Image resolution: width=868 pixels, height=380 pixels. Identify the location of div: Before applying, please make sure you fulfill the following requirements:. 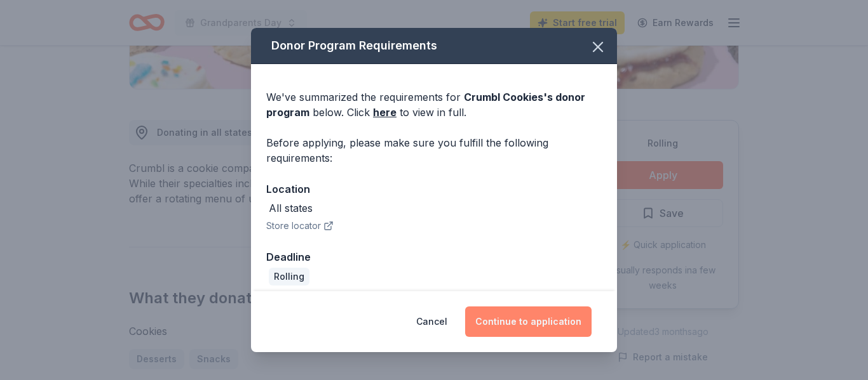
(434, 151).